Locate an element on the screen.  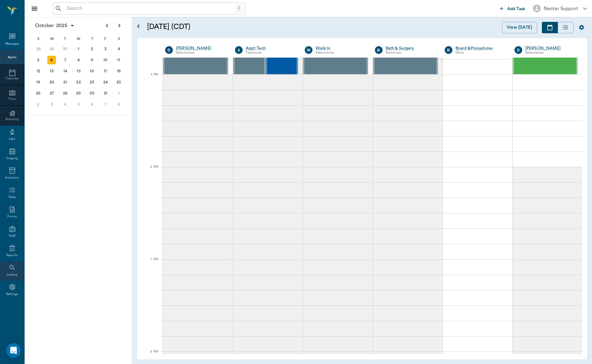
button: Open calendar is located at coordinates (139, 26).